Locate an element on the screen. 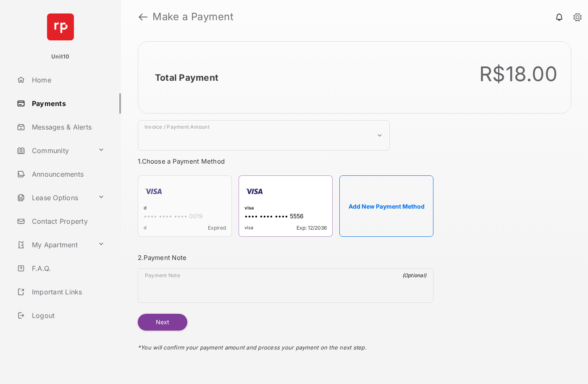 The image size is (588, 384). a: Announcements is located at coordinates (67, 174).